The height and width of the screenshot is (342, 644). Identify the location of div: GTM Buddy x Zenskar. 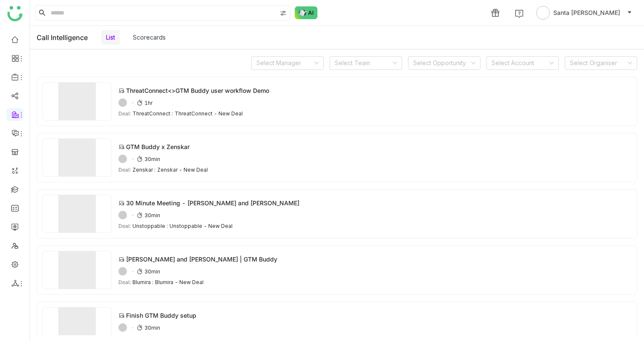
(157, 147).